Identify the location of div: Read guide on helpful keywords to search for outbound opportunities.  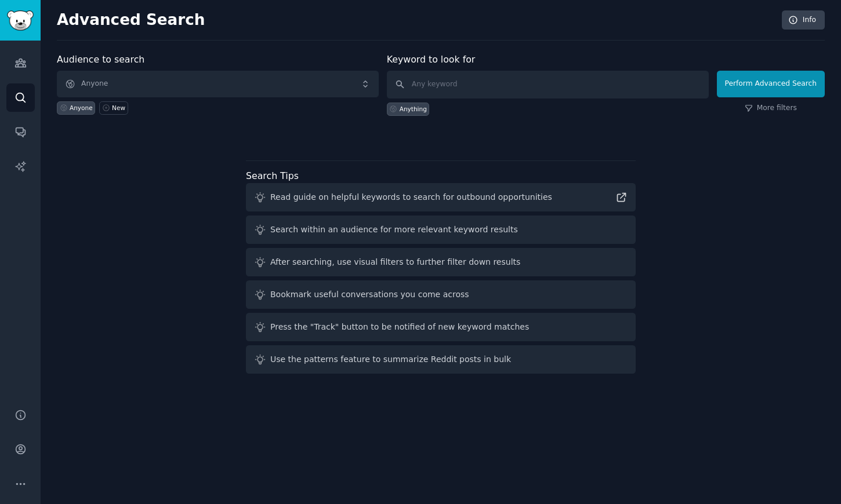
(411, 197).